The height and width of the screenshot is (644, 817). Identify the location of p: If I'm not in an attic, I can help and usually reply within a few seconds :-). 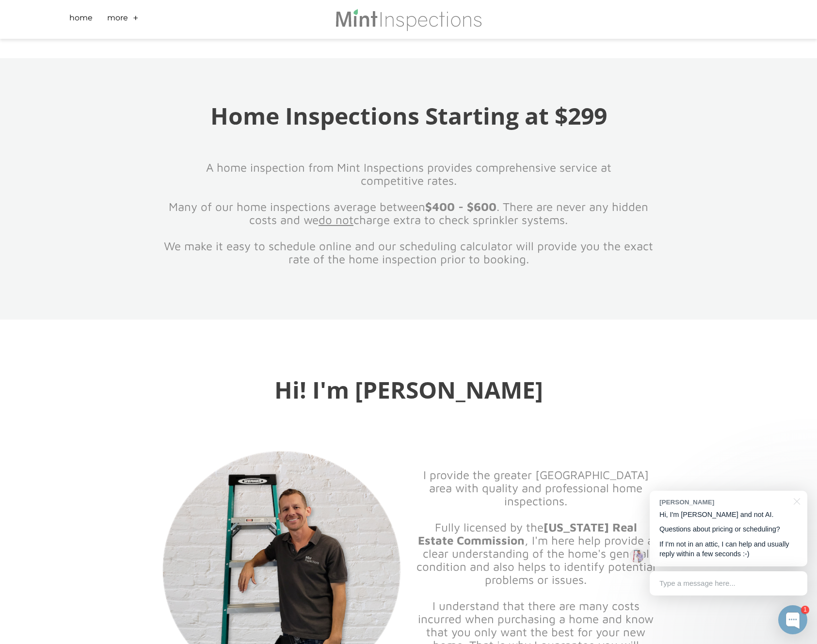
(728, 549).